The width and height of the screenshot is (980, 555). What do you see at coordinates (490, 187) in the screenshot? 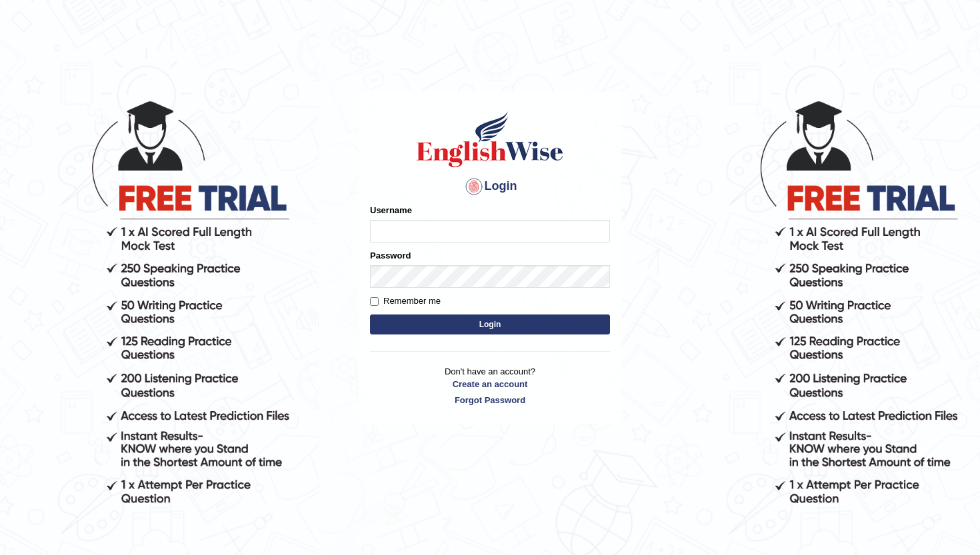
I see `h4: Login` at bounding box center [490, 187].